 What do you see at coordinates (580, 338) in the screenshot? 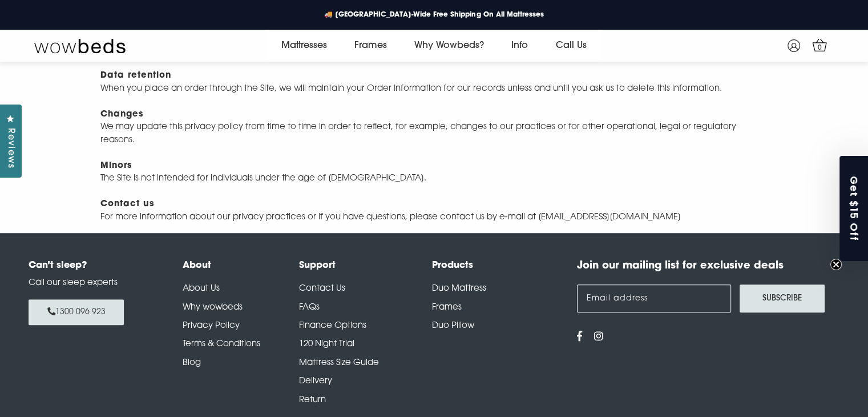
I see `a: View us on Facebook - opens in a new tab` at bounding box center [580, 338].